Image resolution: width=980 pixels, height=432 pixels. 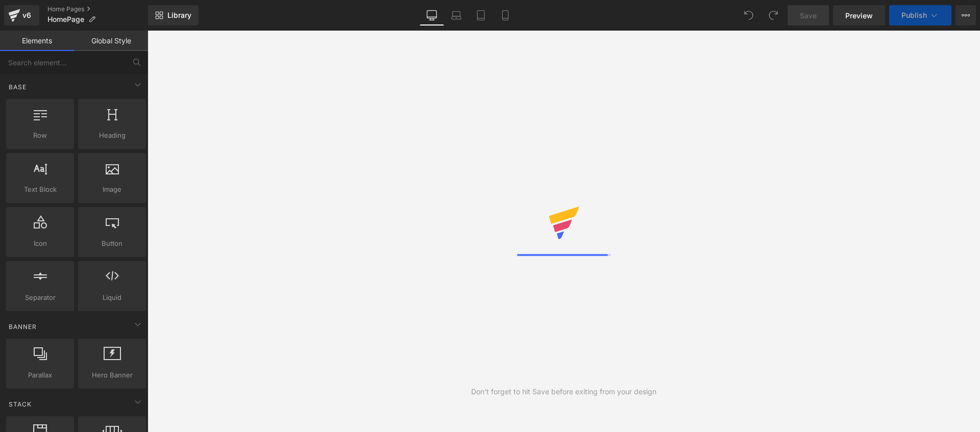 I want to click on a: Preview, so click(x=859, y=15).